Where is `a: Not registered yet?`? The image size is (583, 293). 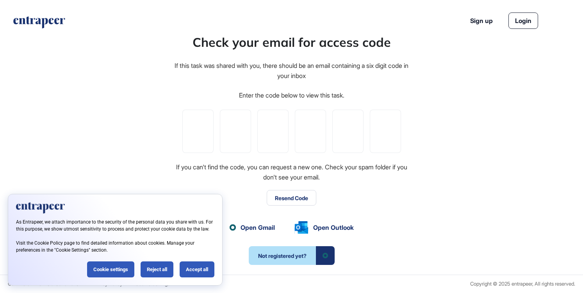
a: Not registered yet? is located at coordinates (292, 256).